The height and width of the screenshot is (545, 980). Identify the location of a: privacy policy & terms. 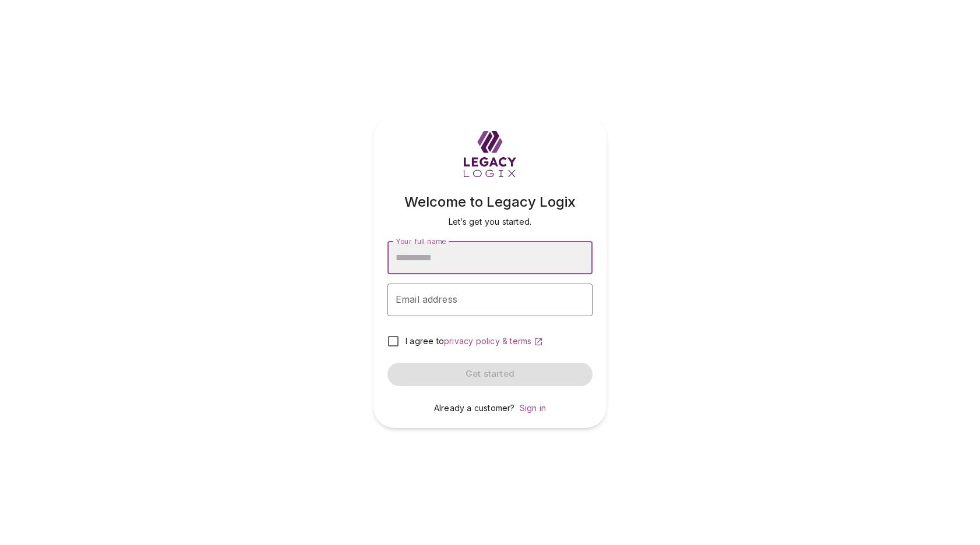
(493, 341).